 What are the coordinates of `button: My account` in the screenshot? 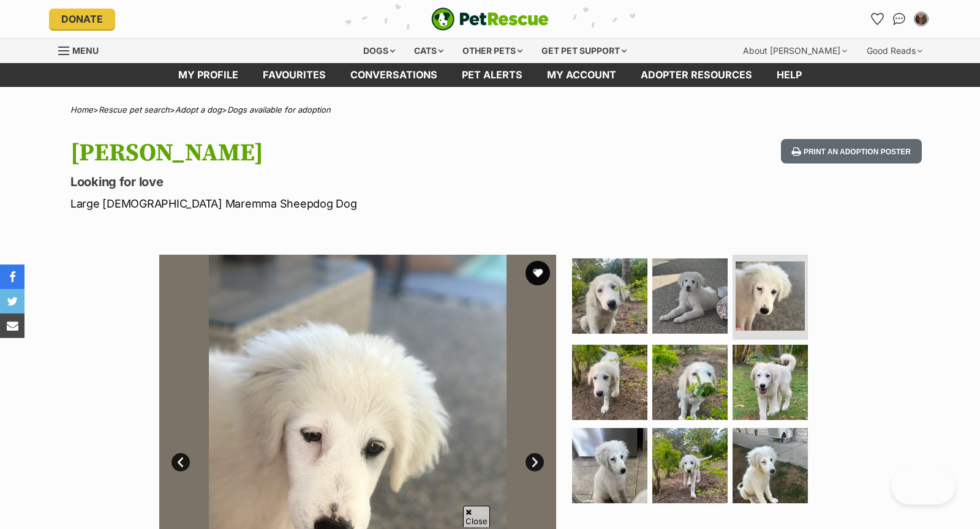 It's located at (922, 19).